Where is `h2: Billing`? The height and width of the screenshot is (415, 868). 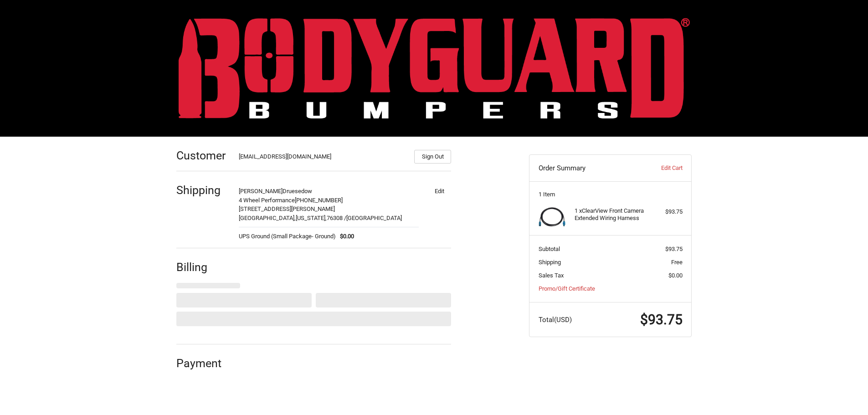
h2: Billing is located at coordinates (203, 267).